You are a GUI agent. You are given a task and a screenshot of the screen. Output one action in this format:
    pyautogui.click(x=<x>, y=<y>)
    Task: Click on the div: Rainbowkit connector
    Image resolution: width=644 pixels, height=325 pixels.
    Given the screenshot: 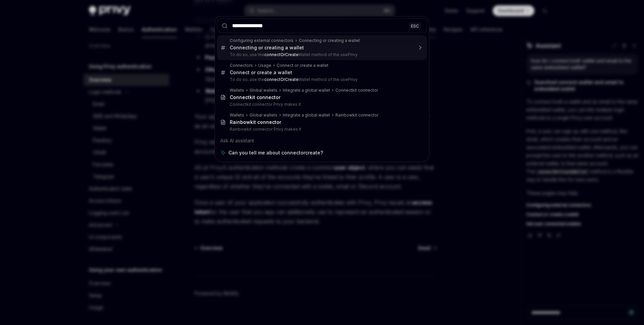 What is the action you would take?
    pyautogui.click(x=357, y=115)
    